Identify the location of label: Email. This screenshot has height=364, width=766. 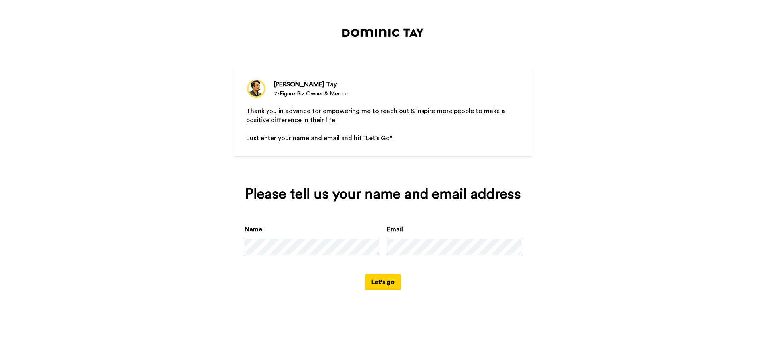
(395, 229).